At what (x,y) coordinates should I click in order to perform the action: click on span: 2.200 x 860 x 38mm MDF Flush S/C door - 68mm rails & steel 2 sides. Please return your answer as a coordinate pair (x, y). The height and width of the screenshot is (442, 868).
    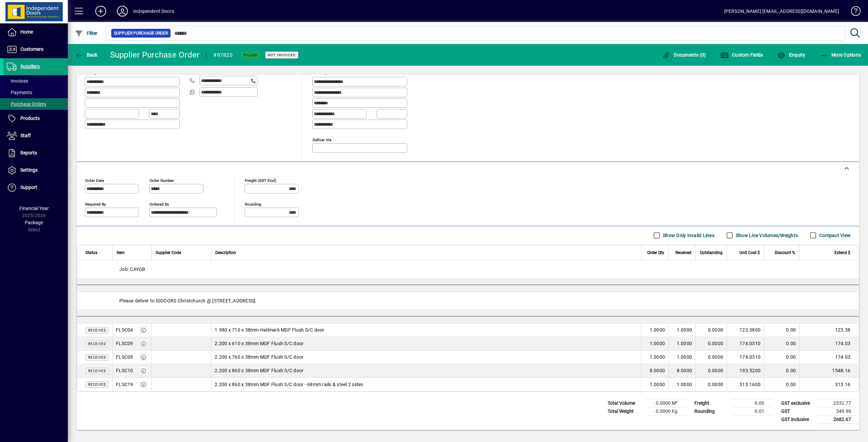
    Looking at the image, I should click on (289, 385).